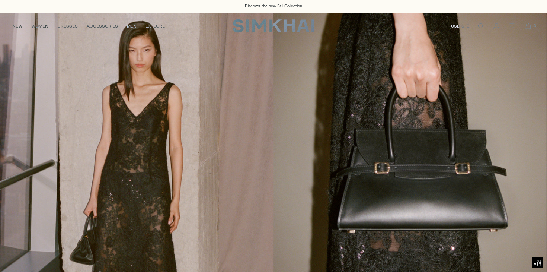 The height and width of the screenshot is (272, 547). What do you see at coordinates (273, 26) in the screenshot?
I see `a: SIMKHAI` at bounding box center [273, 26].